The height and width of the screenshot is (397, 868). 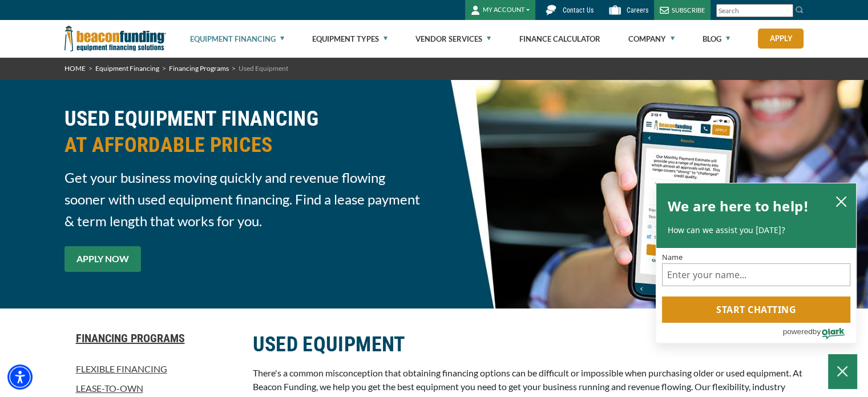 I want to click on div: olark chatbox, so click(x=757, y=264).